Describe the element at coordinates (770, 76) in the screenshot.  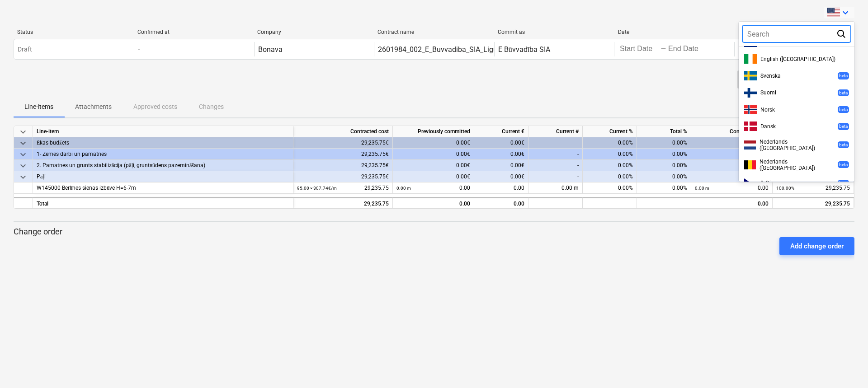
I see `span: Svenska` at that location.